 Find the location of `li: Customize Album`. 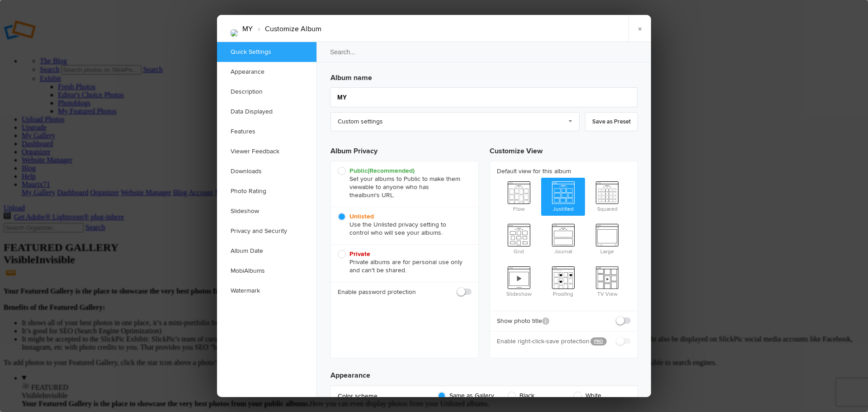

li: Customize Album is located at coordinates (287, 29).